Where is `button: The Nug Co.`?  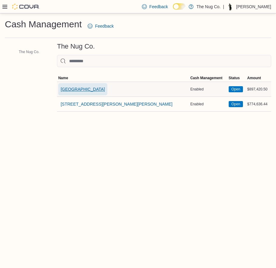
button: The Nug Co. is located at coordinates (26, 52).